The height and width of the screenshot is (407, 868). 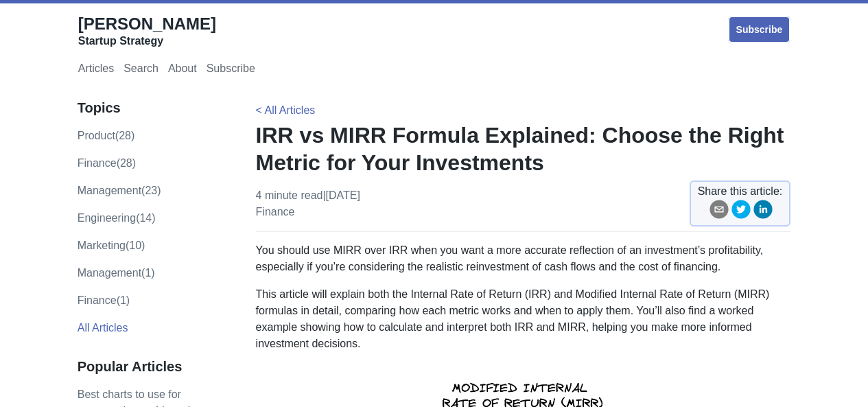 What do you see at coordinates (741, 192) in the screenshot?
I see `span: Share this article:` at bounding box center [741, 192].